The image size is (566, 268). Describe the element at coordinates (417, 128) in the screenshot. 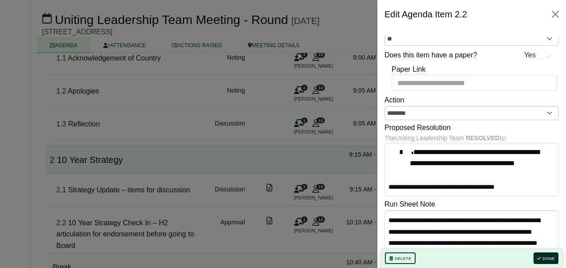

I see `label: Proposed Resolution` at that location.